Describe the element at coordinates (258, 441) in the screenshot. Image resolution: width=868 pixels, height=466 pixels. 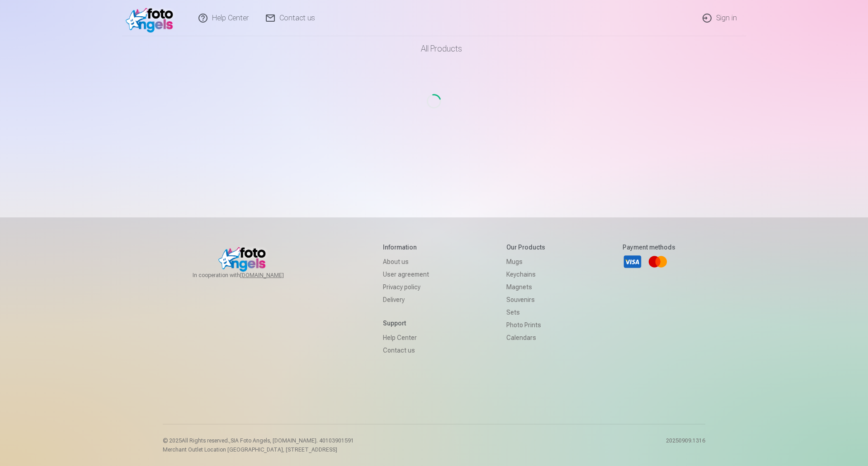
I see `p: © 2025 All Rights reserved. ,` at that location.